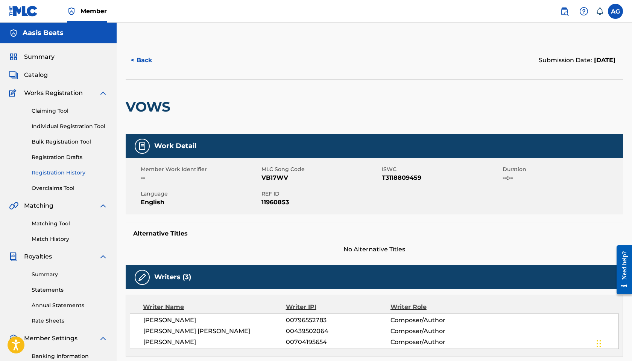 Image resolution: width=632 pixels, height=361 pixels. What do you see at coordinates (584, 11) in the screenshot?
I see `div: Help` at bounding box center [584, 11].